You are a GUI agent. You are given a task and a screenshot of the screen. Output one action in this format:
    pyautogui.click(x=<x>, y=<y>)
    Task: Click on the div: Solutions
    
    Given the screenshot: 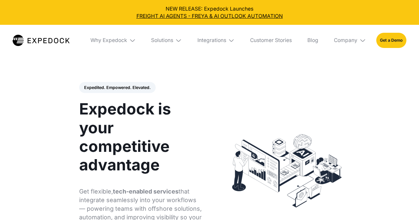 What is the action you would take?
    pyautogui.click(x=162, y=40)
    